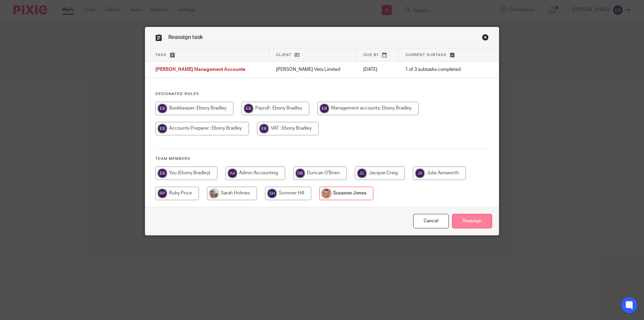 This screenshot has width=644, height=320. What do you see at coordinates (322, 94) in the screenshot?
I see `h4: Designated Roles` at bounding box center [322, 94].